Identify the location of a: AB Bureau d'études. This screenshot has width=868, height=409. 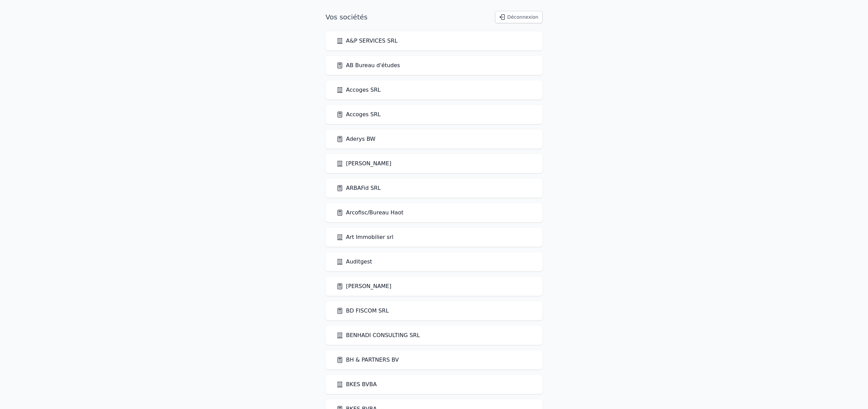
(368, 66).